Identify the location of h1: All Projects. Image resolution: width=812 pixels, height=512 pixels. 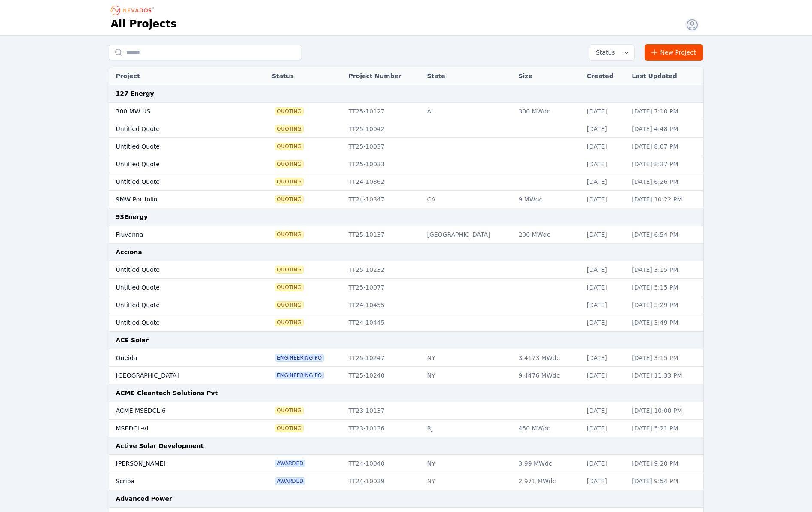
(144, 24).